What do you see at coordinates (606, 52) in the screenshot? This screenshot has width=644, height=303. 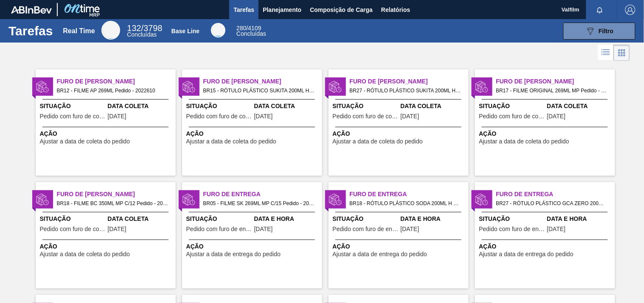 I see `div: Visão em Lista` at bounding box center [606, 52].